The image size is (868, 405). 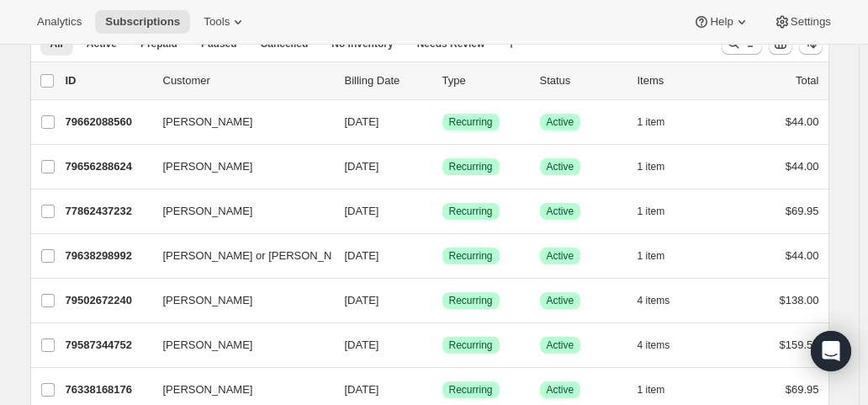 I want to click on p: Status, so click(x=582, y=81).